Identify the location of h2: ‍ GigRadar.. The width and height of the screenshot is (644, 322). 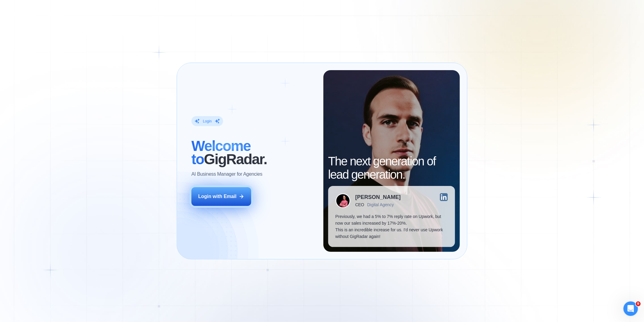
(254, 152).